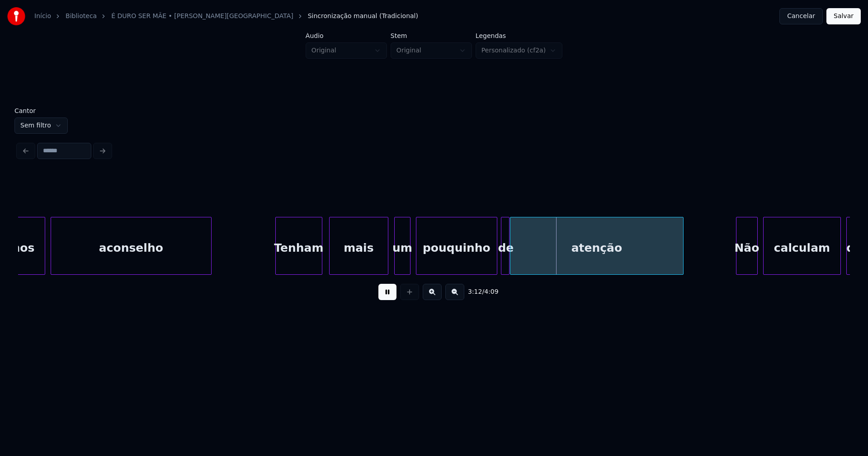 This screenshot has height=456, width=868. Describe the element at coordinates (42, 16) in the screenshot. I see `a: Início` at that location.